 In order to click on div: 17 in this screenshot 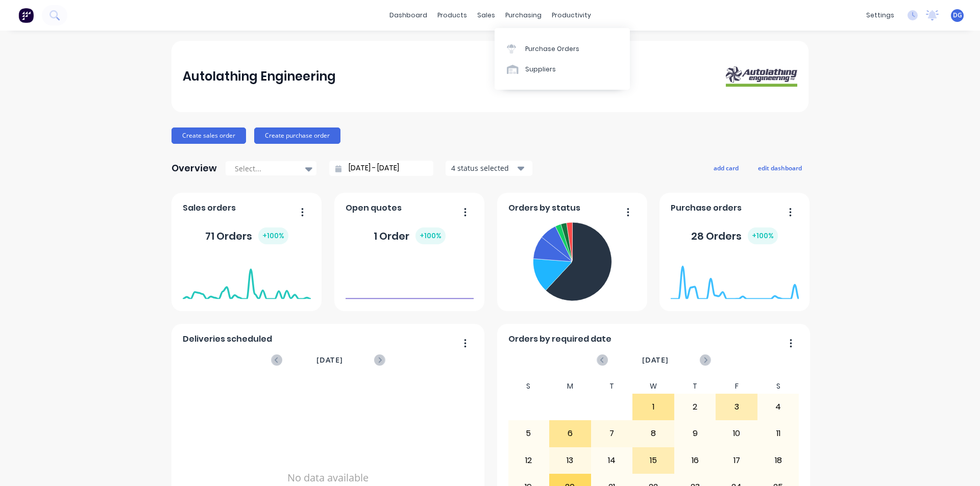, I will do `click(736, 460)`.